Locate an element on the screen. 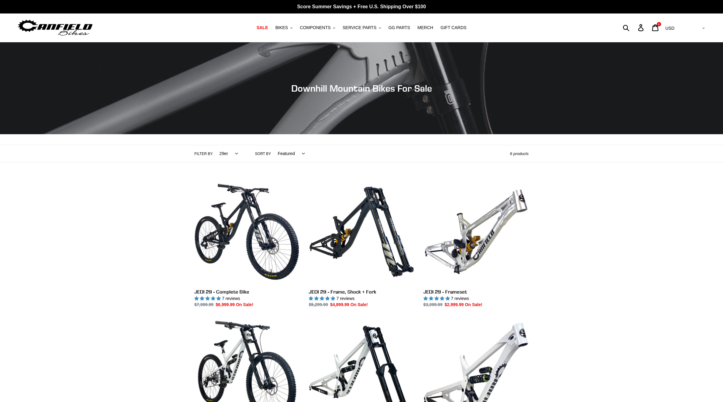 Image resolution: width=723 pixels, height=402 pixels. span: COMPONENTS is located at coordinates (315, 28).